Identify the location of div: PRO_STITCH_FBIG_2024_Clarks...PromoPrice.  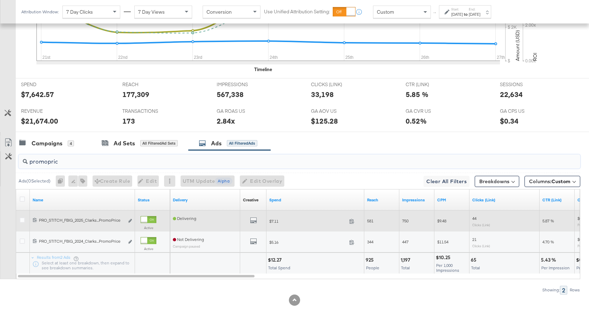
(81, 241).